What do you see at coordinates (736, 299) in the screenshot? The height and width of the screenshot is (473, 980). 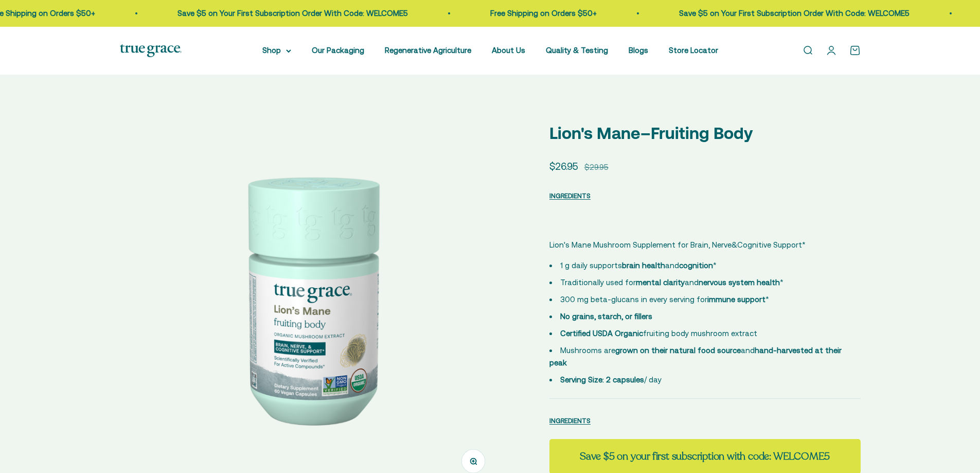 I see `strong: immune support` at bounding box center [736, 299].